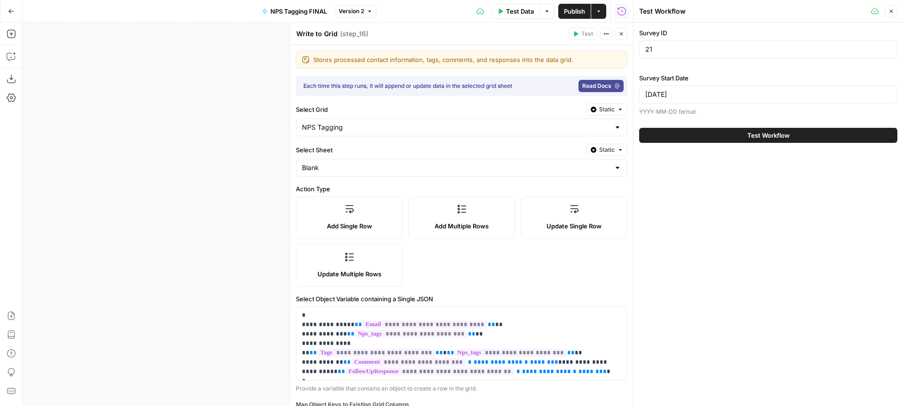 This screenshot has height=406, width=903. What do you see at coordinates (299, 11) in the screenshot?
I see `span: NPS Tagging FINAL` at bounding box center [299, 11].